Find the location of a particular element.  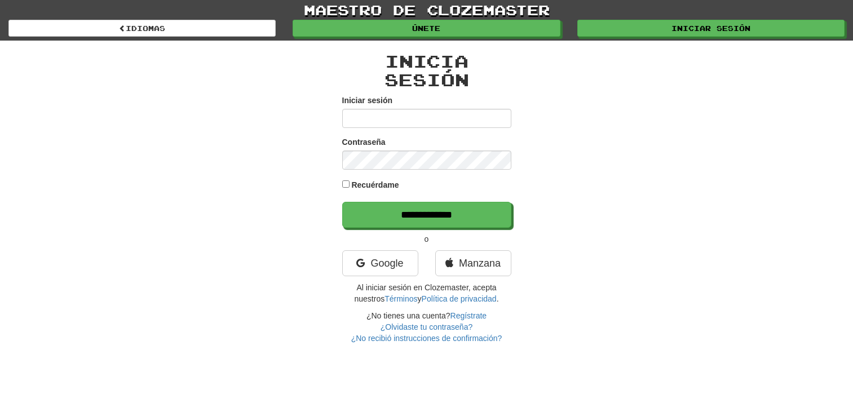

font: Idiomas is located at coordinates (146, 28).